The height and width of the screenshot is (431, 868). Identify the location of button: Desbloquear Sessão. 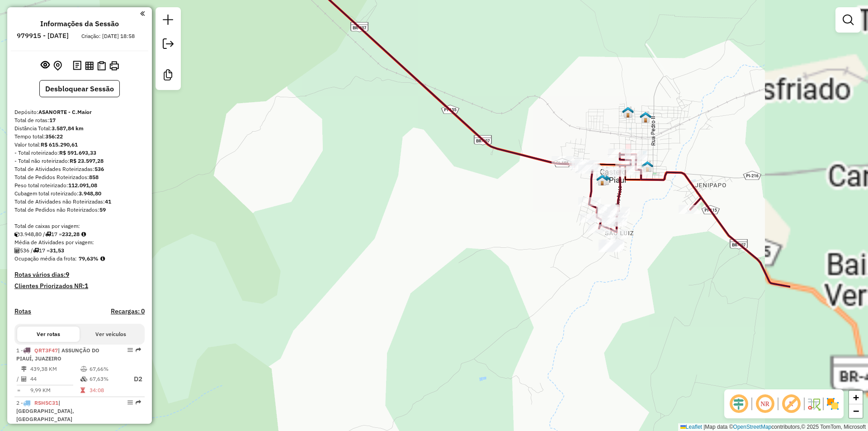
(80, 88).